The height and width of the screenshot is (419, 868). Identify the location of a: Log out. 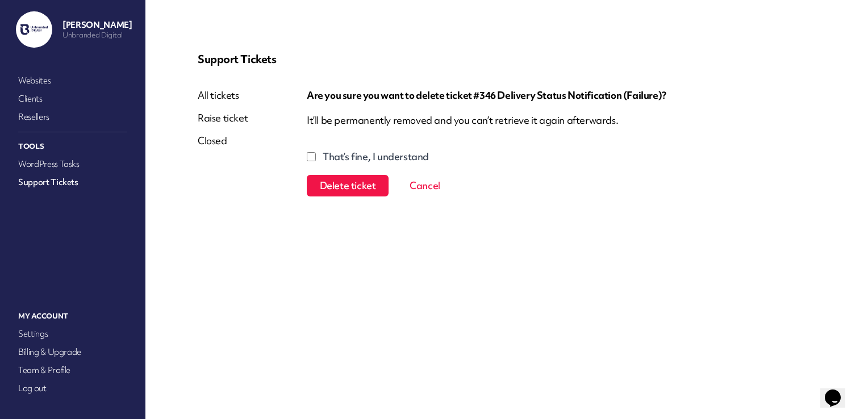
(73, 388).